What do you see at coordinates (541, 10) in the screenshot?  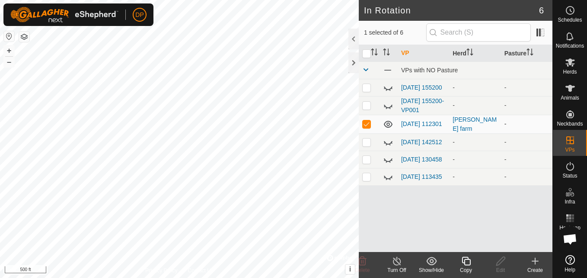 I see `span: 6` at bounding box center [541, 10].